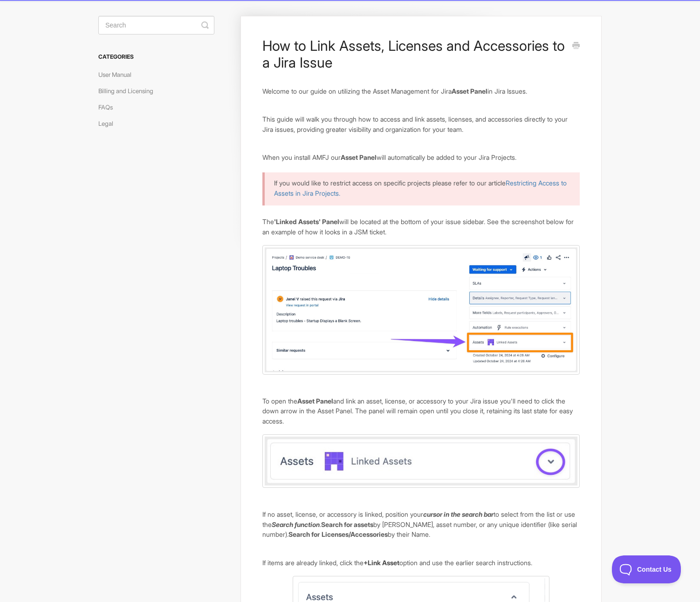 This screenshot has height=602, width=700. I want to click on p: If you would like to restrict access on specific projects please refer to our article, so click(421, 188).